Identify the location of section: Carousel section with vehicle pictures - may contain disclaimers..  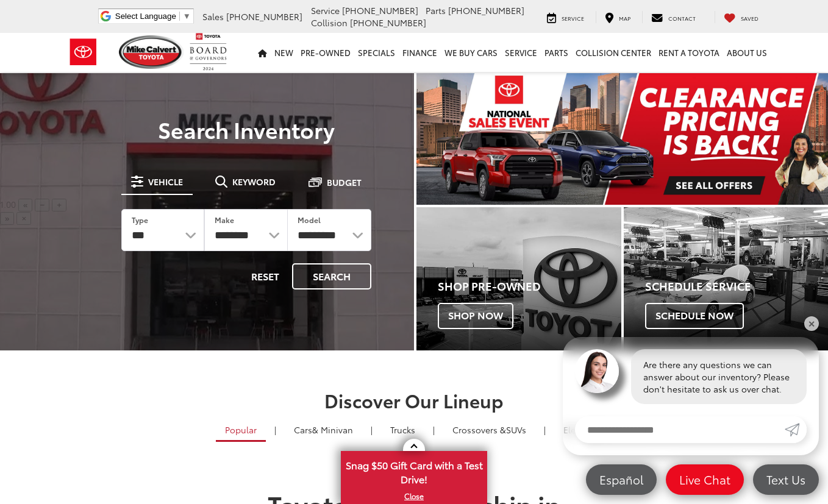
(621, 139).